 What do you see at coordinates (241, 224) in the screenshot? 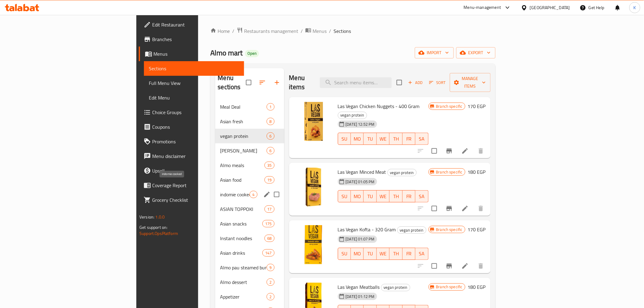
I see `span: Asian snacks` at bounding box center [241, 224].